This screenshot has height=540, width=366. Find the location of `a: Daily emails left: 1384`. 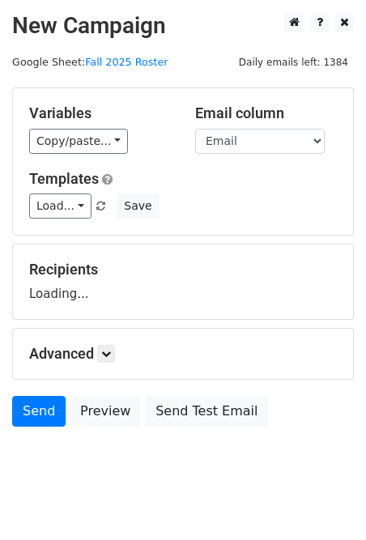

a: Daily emails left: 1384 is located at coordinates (293, 62).